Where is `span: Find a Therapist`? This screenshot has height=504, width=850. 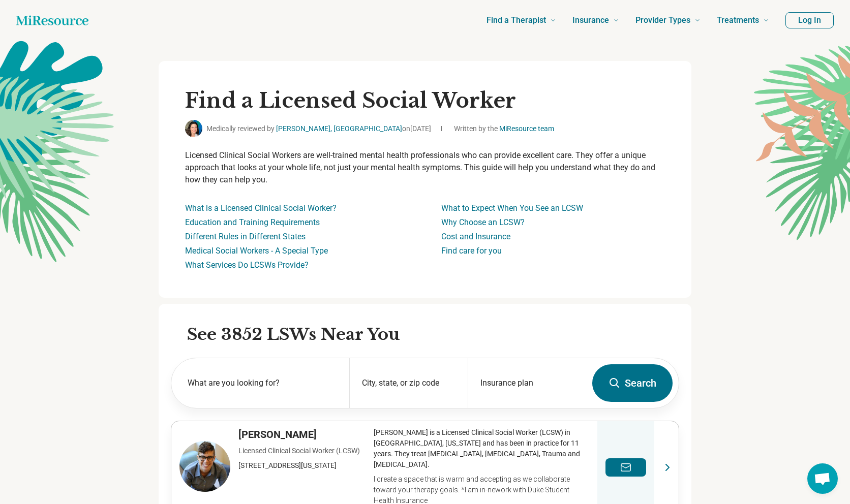 span: Find a Therapist is located at coordinates (516, 20).